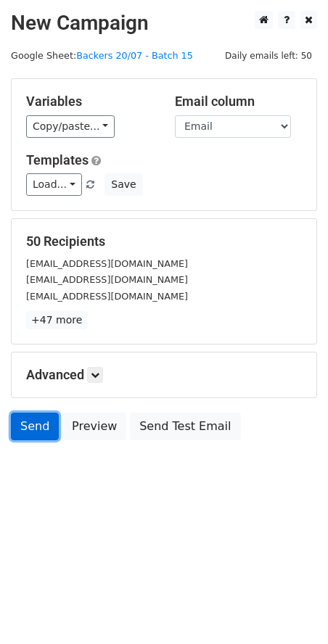 This screenshot has width=328, height=644. Describe the element at coordinates (292, 609) in the screenshot. I see `div: Chat Widget` at that location.